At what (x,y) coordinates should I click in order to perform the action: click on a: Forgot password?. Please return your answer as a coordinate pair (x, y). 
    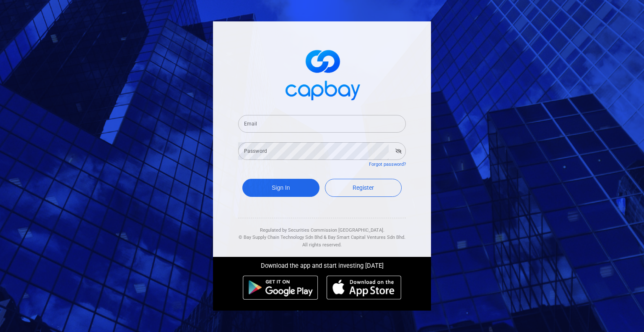
    Looking at the image, I should click on (387, 164).